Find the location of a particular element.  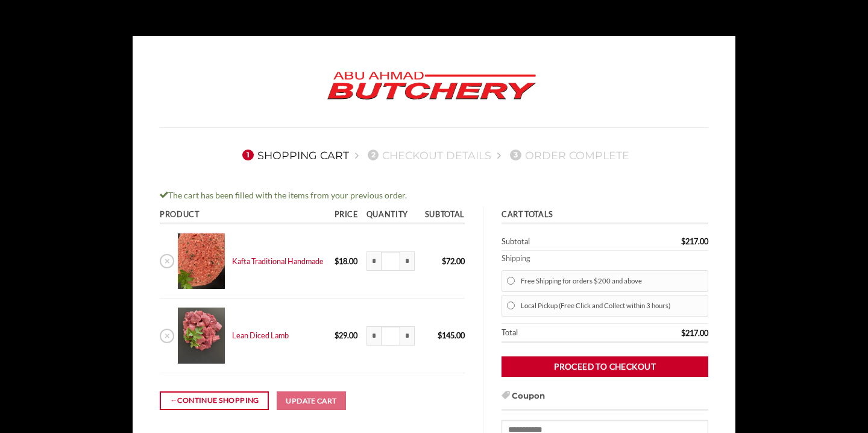

a: Kafta Traditional Handmade is located at coordinates (278, 261).